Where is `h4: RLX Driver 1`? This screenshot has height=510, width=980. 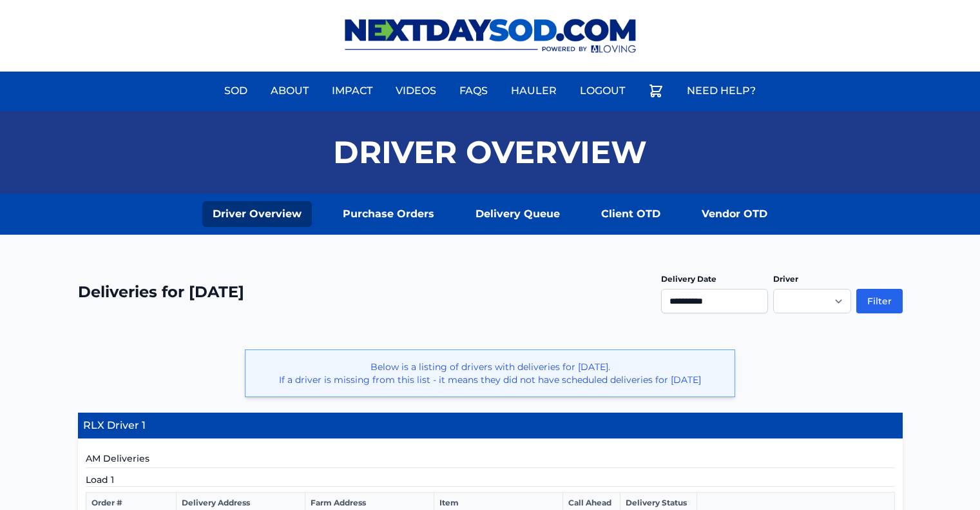 h4: RLX Driver 1 is located at coordinates (491, 425).